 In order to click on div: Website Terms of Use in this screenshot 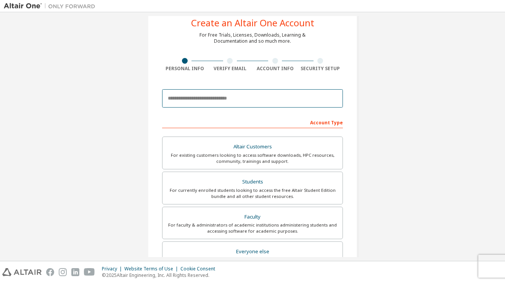, I will do `click(152, 269)`.